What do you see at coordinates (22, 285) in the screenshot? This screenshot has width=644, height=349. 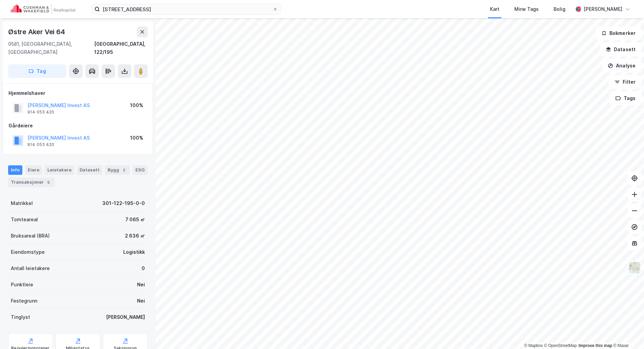 I see `div: Punktleie` at bounding box center [22, 285].